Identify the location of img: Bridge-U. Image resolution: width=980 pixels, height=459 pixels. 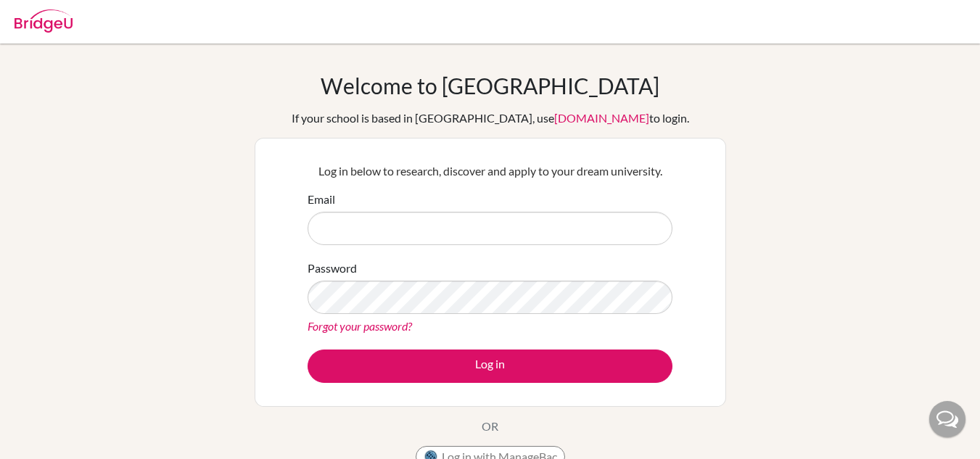
(44, 21).